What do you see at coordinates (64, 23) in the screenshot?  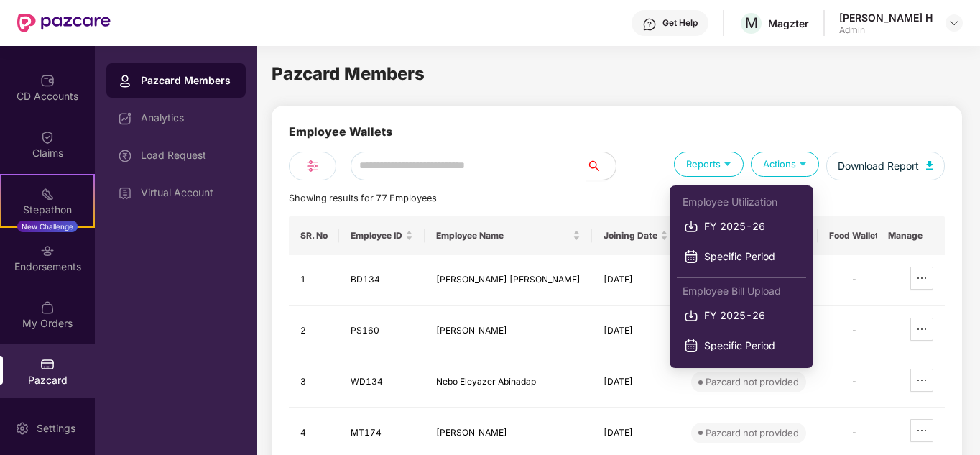 I see `img: New Pazcare Logo` at bounding box center [64, 23].